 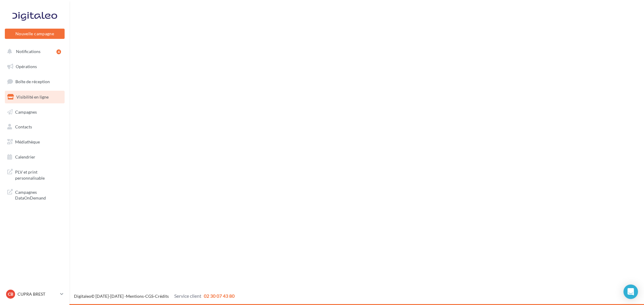 I want to click on span: Calendrier, so click(x=25, y=157).